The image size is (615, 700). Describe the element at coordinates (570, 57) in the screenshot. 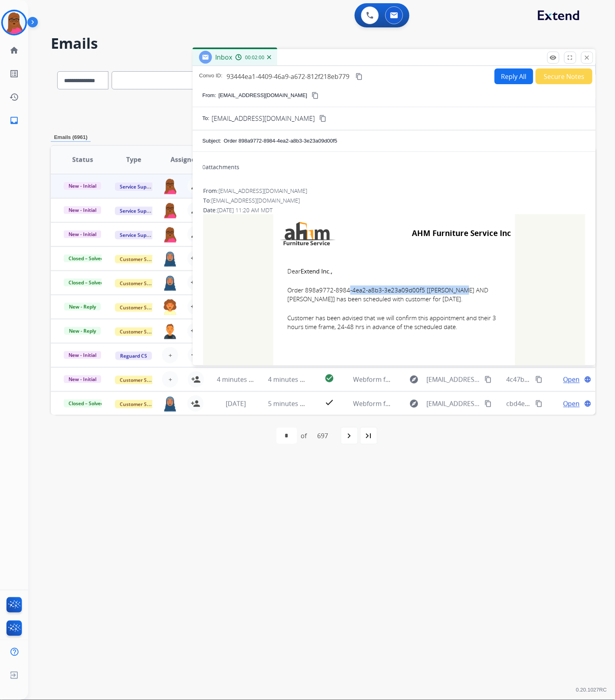

I see `mat-icon: fullscreen` at that location.